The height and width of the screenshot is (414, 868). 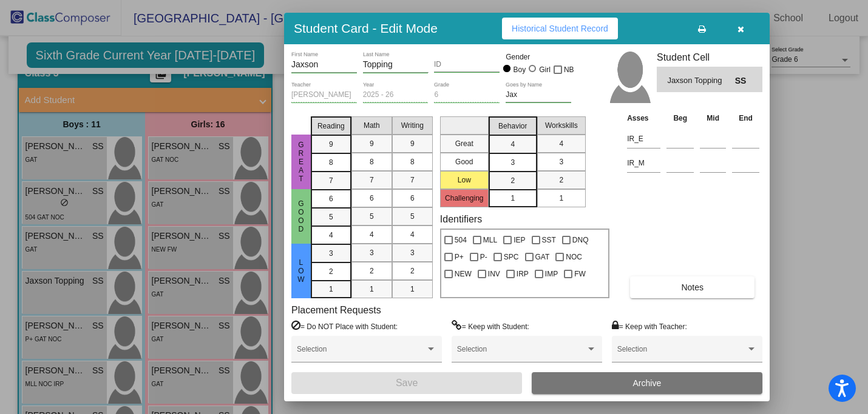 What do you see at coordinates (461, 240) in the screenshot?
I see `span: 504` at bounding box center [461, 240].